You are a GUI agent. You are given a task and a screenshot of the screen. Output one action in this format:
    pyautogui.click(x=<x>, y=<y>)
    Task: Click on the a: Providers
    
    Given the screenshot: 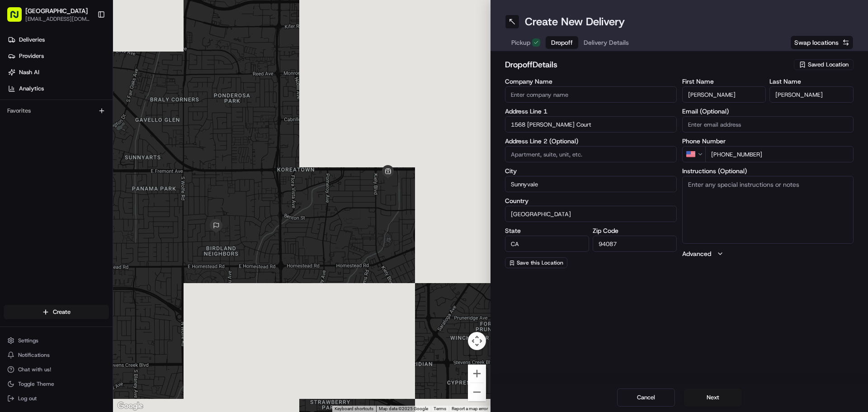 What is the action you would take?
    pyautogui.click(x=58, y=56)
    